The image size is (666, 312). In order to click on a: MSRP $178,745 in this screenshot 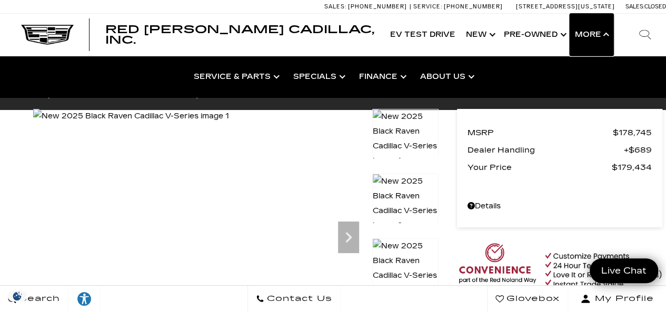, I will do `click(559, 133)`.